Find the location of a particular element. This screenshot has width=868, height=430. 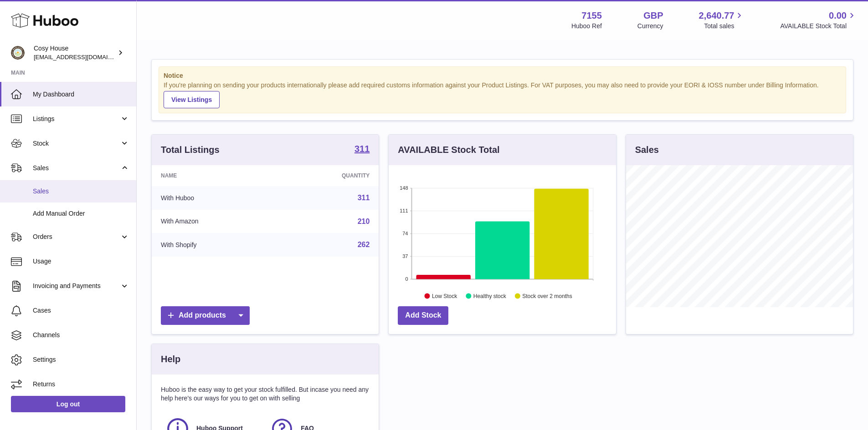

a: Log out is located at coordinates (68, 404).